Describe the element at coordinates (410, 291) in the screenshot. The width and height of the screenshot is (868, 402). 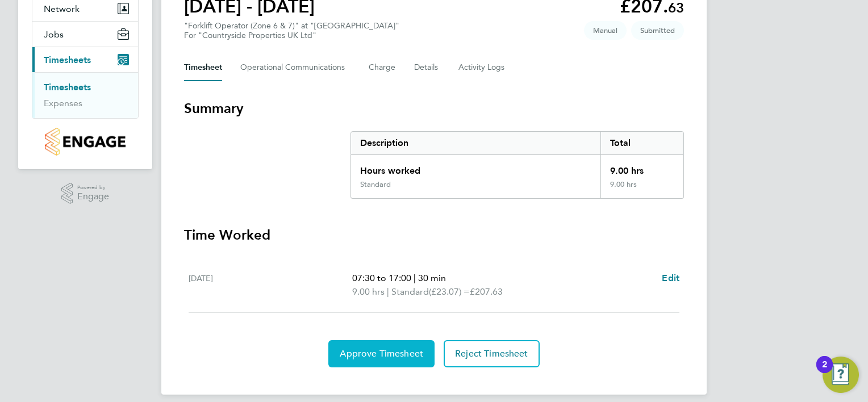
I see `span: Standard` at that location.